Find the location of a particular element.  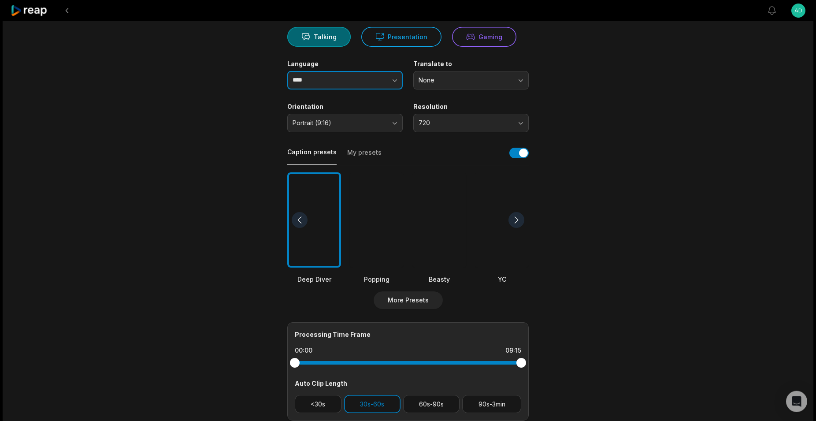

button: Talking is located at coordinates (319, 37).